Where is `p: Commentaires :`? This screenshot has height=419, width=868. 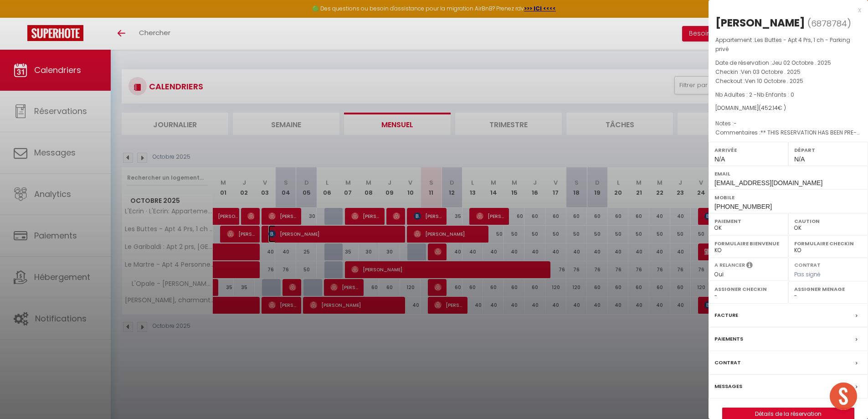
p: Commentaires : is located at coordinates (788, 133).